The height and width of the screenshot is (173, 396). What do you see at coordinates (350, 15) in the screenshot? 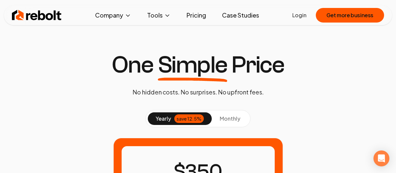
I see `button: Get more business` at bounding box center [350, 15].